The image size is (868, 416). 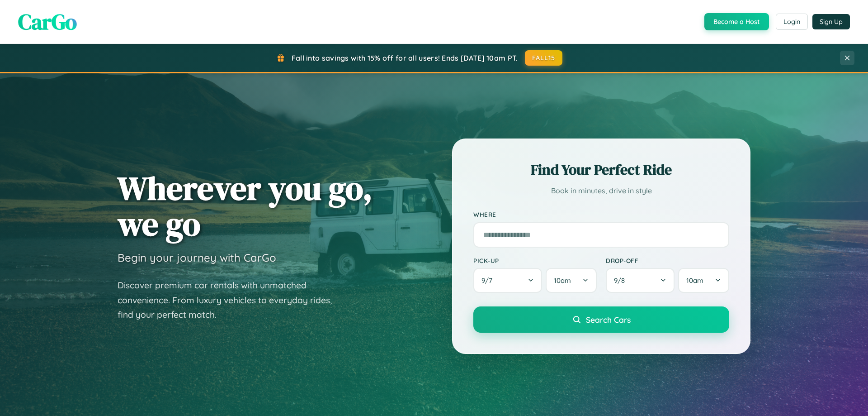 I want to click on span: Search Cars, so click(x=608, y=320).